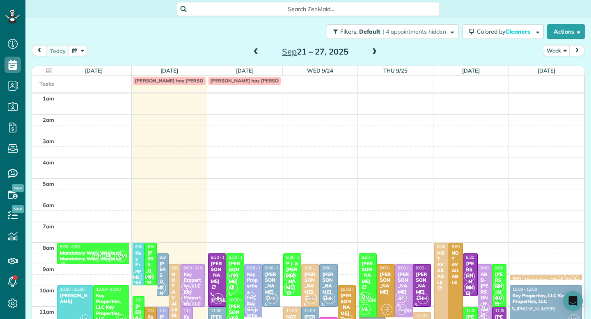 The image size is (591, 319). I want to click on span: 3am, so click(48, 141).